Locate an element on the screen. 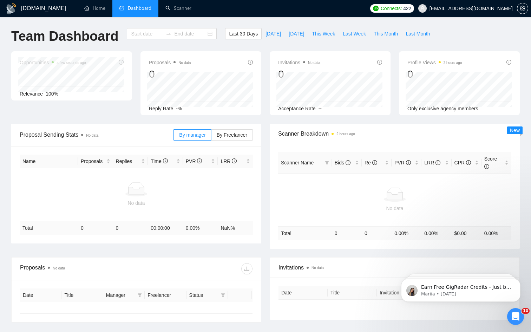 The width and height of the screenshot is (531, 332). span: Replies is located at coordinates (128, 161).